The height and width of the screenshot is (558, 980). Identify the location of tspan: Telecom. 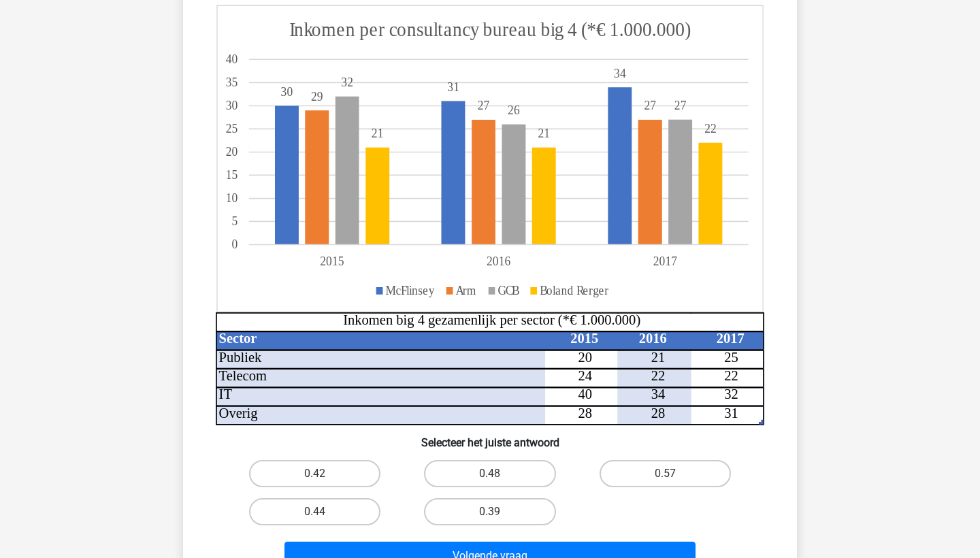
(243, 376).